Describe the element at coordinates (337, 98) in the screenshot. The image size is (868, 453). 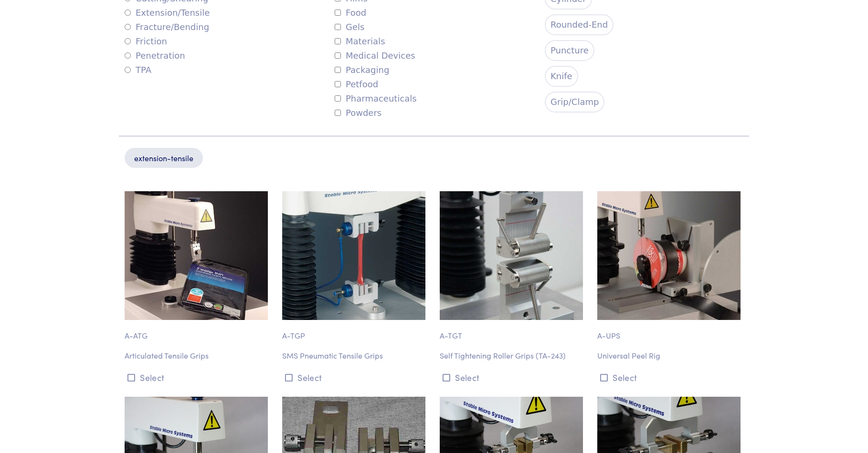
I see `input: Pharmaceuticals` at that location.